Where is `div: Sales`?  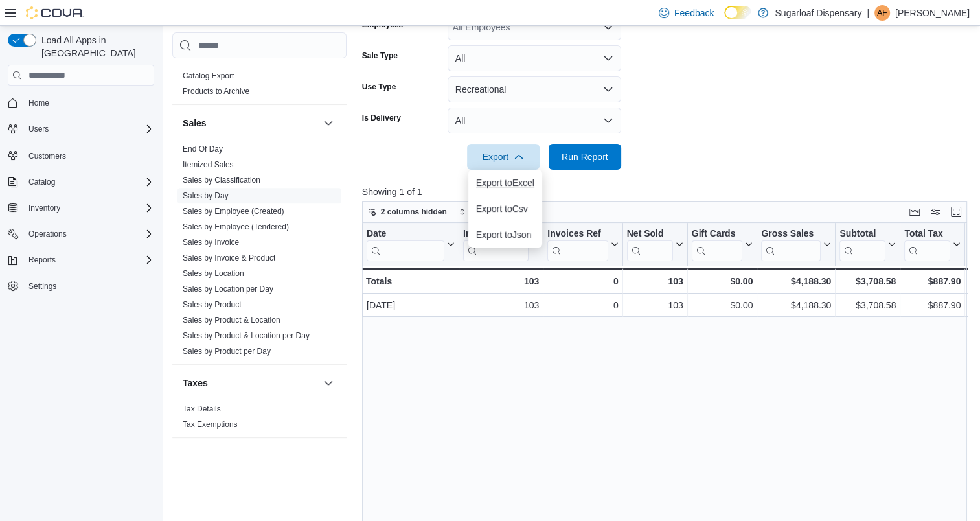
div: Sales is located at coordinates (259, 253).